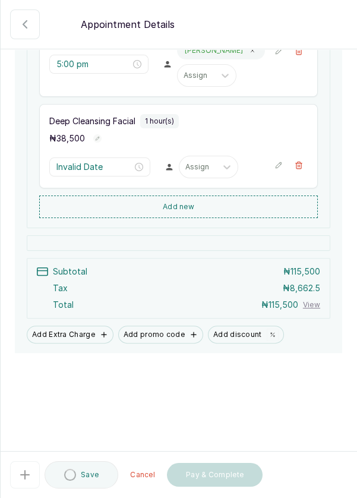 Image resolution: width=357 pixels, height=498 pixels. I want to click on button: Add promo code, so click(161, 335).